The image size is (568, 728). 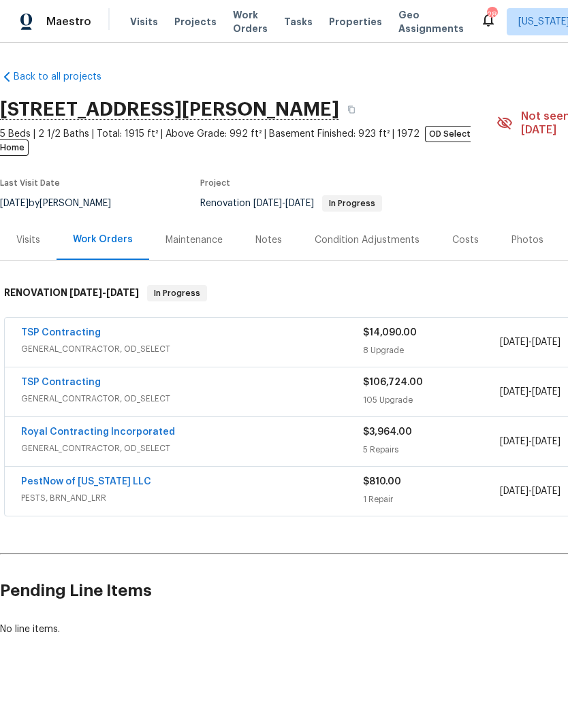 What do you see at coordinates (250, 22) in the screenshot?
I see `span: Work Orders` at bounding box center [250, 22].